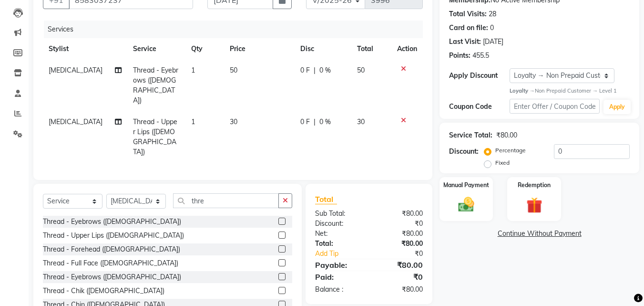  Describe the element at coordinates (466, 186) in the screenshot. I see `label: Manual Payment` at that location.